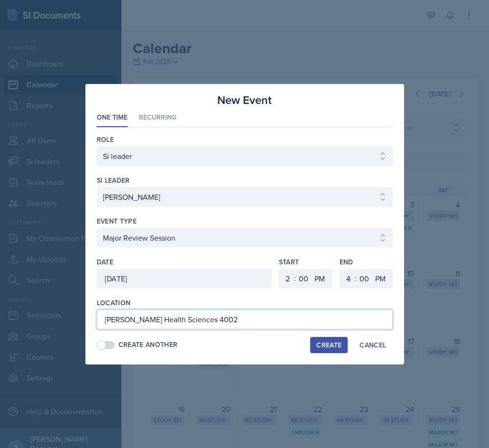  What do you see at coordinates (373, 345) in the screenshot?
I see `button: Cancel` at bounding box center [373, 345].